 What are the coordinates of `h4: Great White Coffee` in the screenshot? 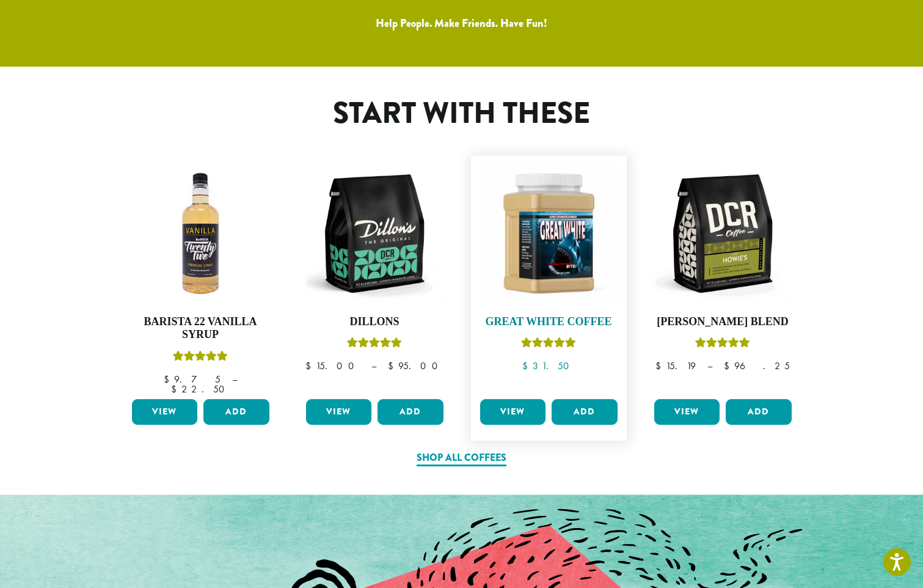 It's located at (548, 322).